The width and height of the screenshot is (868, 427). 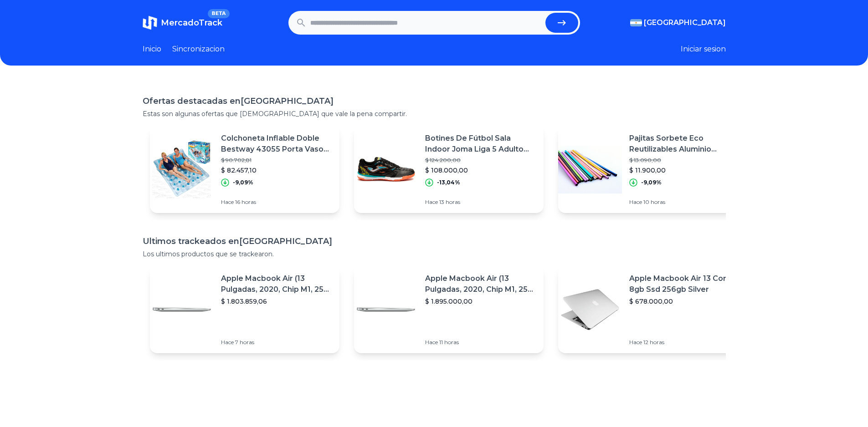 What do you see at coordinates (277, 342) in the screenshot?
I see `p: Hace 7 horas` at bounding box center [277, 342].